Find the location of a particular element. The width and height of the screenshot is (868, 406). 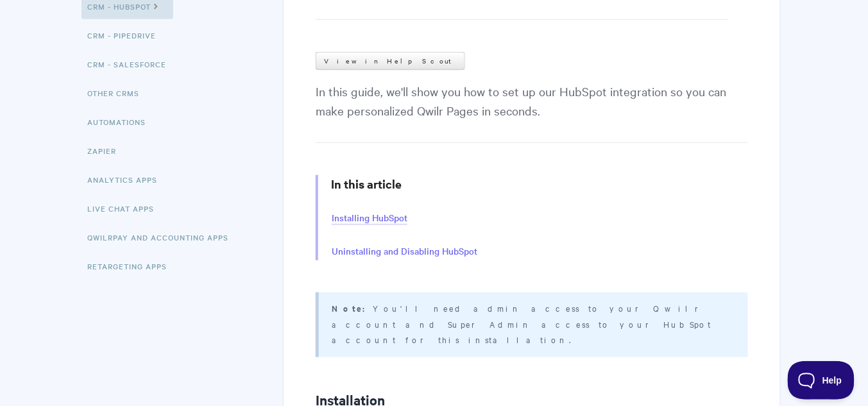

p: In this guide, we'll show you how to set up our HubSpot integration so you can make personalized ... is located at coordinates (531, 112).